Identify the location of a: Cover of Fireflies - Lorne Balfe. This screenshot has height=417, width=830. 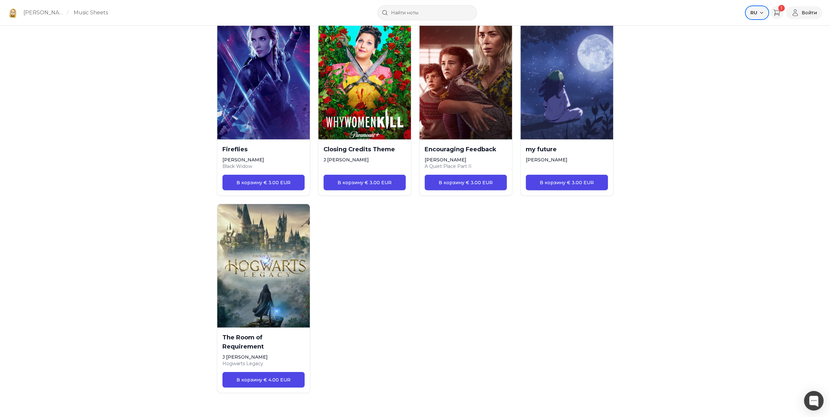
(263, 78).